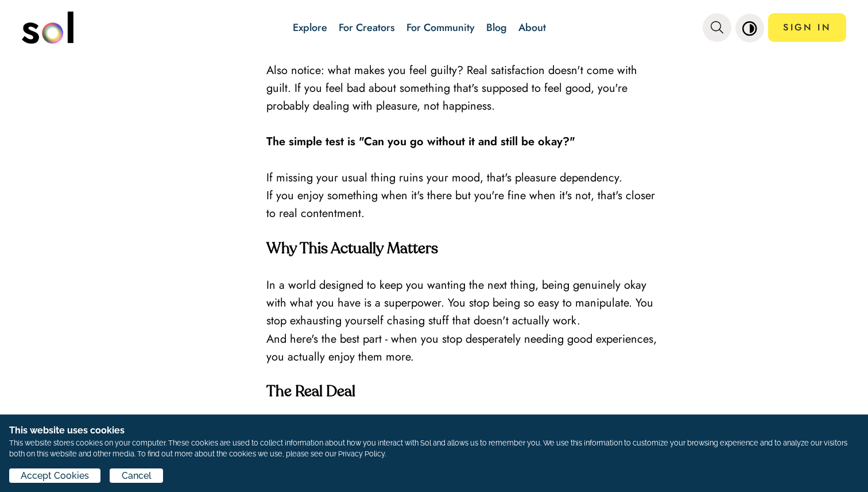  Describe the element at coordinates (460, 302) in the screenshot. I see `span: In a world designed to keep you wanting the next thing, being genuinely okay with what you have i...` at that location.